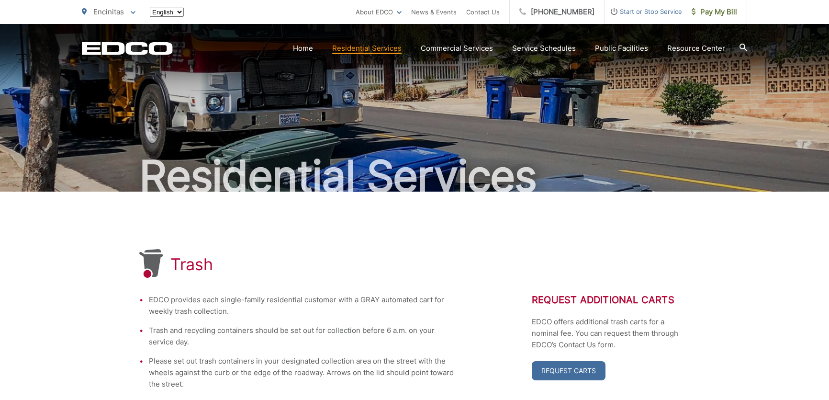 The image size is (829, 400). Describe the element at coordinates (715, 12) in the screenshot. I see `span: Pay My Bill` at that location.